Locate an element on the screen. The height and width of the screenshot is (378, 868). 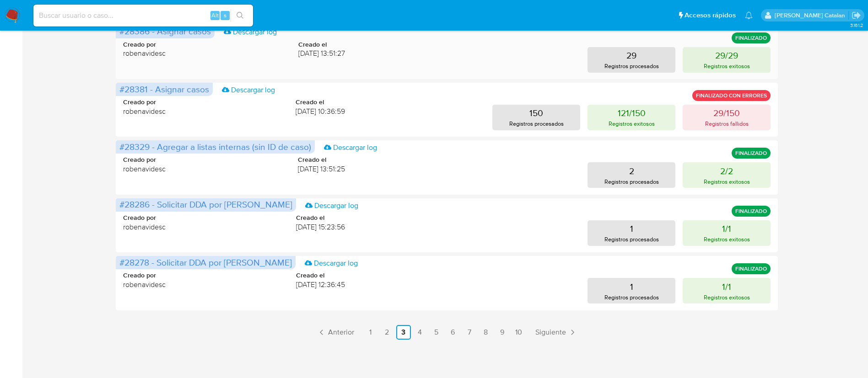
span: Accesos rápidos is located at coordinates (711, 15).